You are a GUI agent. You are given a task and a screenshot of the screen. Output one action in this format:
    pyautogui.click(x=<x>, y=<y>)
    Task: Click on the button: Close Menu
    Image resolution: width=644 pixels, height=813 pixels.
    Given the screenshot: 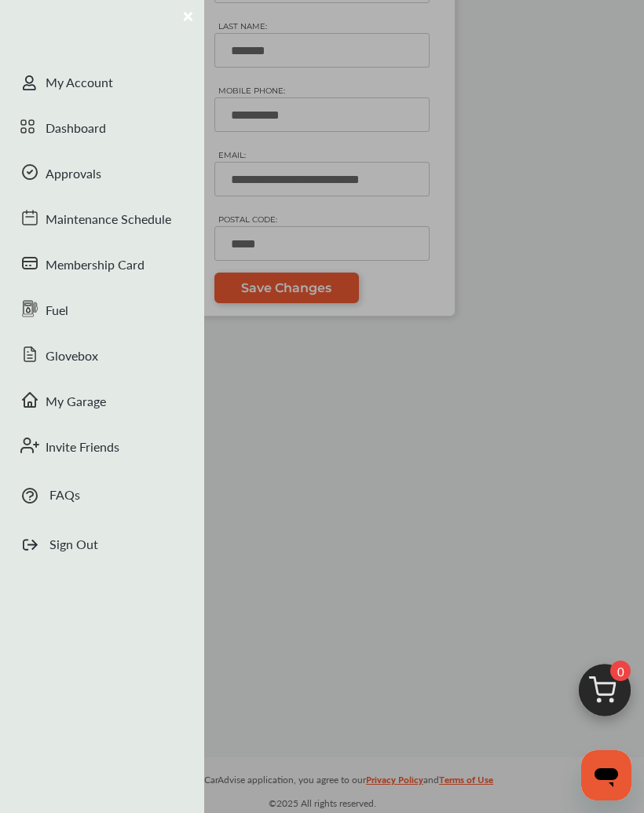 What is the action you would take?
    pyautogui.click(x=189, y=15)
    